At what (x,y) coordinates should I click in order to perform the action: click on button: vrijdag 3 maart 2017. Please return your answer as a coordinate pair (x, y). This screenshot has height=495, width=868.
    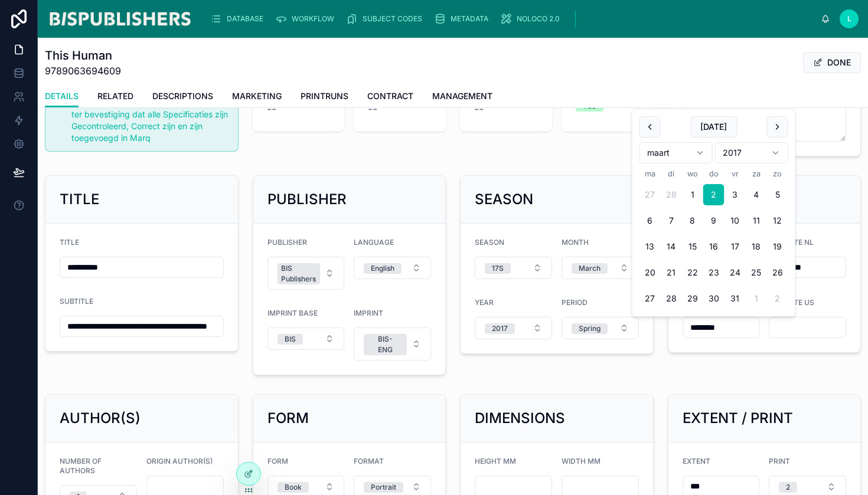
    Looking at the image, I should click on (736, 195).